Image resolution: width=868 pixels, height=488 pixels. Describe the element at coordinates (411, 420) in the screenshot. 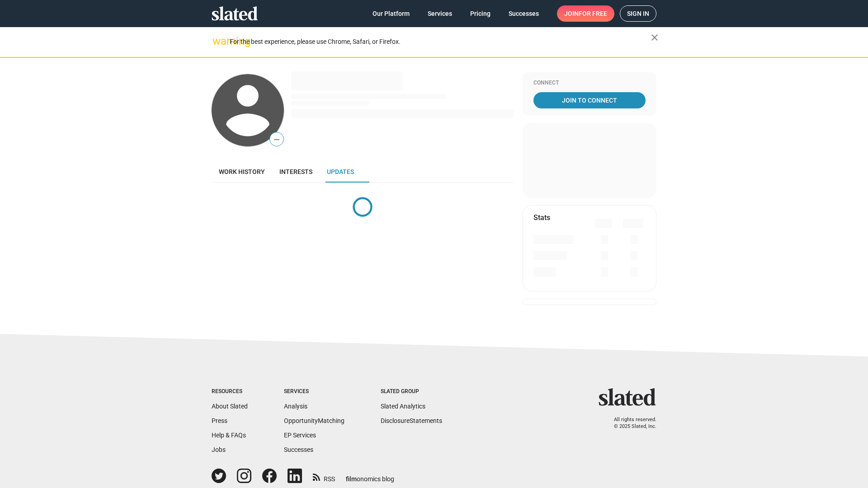

I see `a: DisclosureStatements` at that location.